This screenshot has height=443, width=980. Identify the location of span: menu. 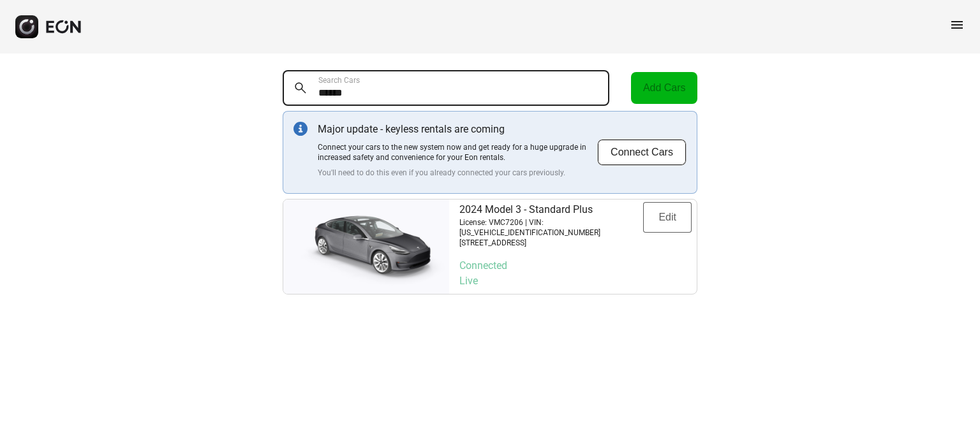
(957, 25).